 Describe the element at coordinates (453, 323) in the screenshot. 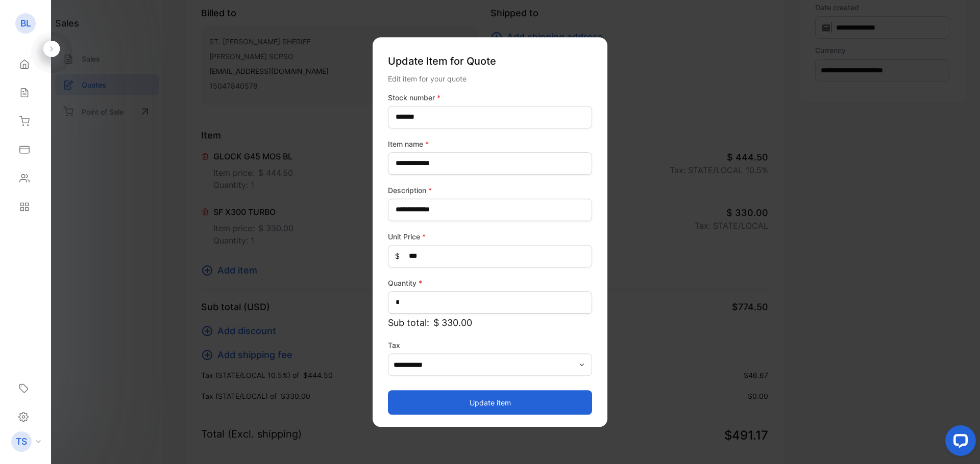

I see `span: $ 330.00` at that location.